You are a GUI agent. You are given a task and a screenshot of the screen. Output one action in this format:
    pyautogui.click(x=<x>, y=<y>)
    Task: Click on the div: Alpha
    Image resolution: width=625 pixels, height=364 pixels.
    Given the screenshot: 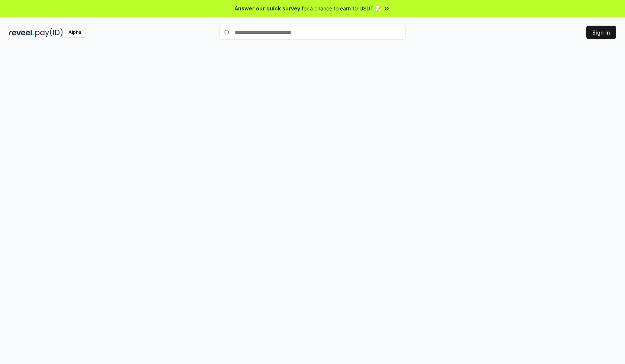 What is the action you would take?
    pyautogui.click(x=75, y=32)
    